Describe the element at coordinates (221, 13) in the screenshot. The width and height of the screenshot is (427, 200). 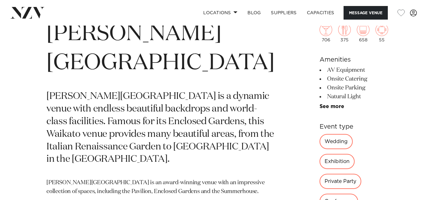
I see `a: Locations` at that location.